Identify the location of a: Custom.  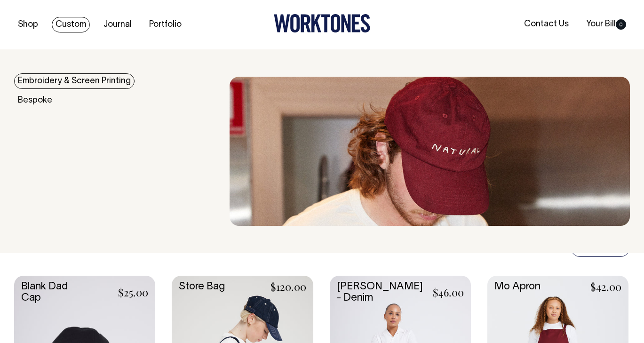
(71, 24).